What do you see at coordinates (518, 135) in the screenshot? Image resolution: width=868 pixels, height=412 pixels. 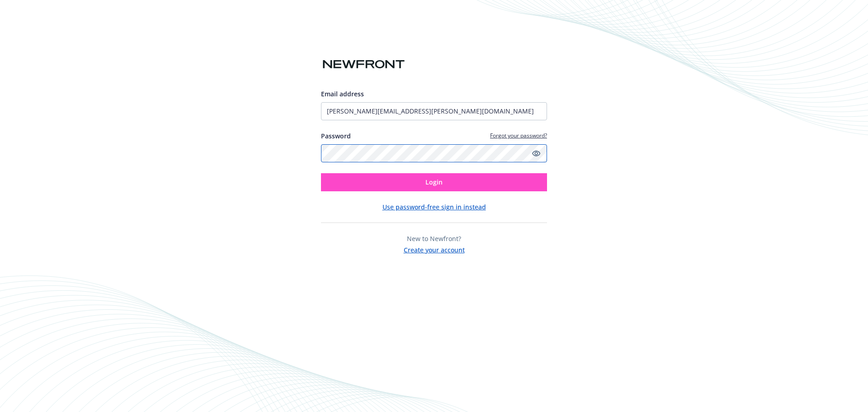 I see `a: Forgot your password?` at bounding box center [518, 135].